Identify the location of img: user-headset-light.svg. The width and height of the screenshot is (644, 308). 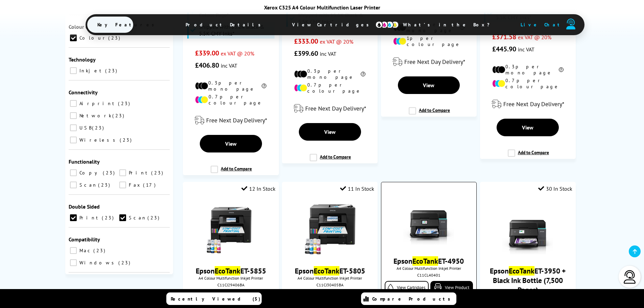
(630, 277).